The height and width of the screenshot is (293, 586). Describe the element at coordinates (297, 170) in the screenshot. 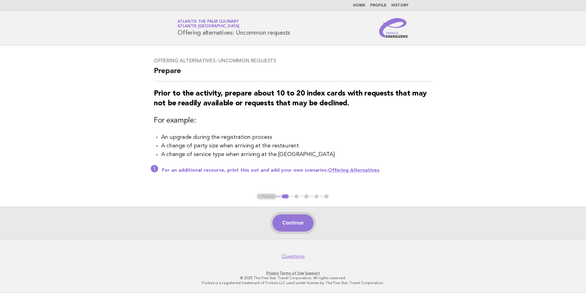

I see `p: For an additional resource, print this out and add your own scenarios:` at that location.